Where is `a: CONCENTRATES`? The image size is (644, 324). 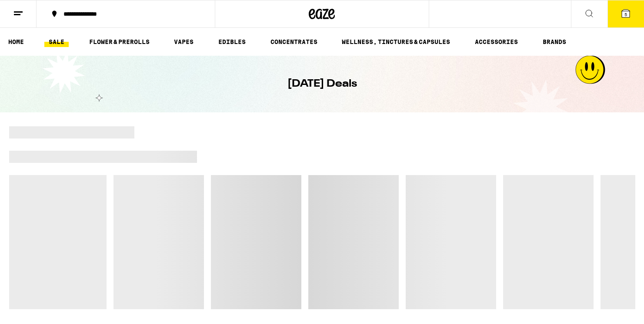 a: CONCENTRATES is located at coordinates (294, 42).